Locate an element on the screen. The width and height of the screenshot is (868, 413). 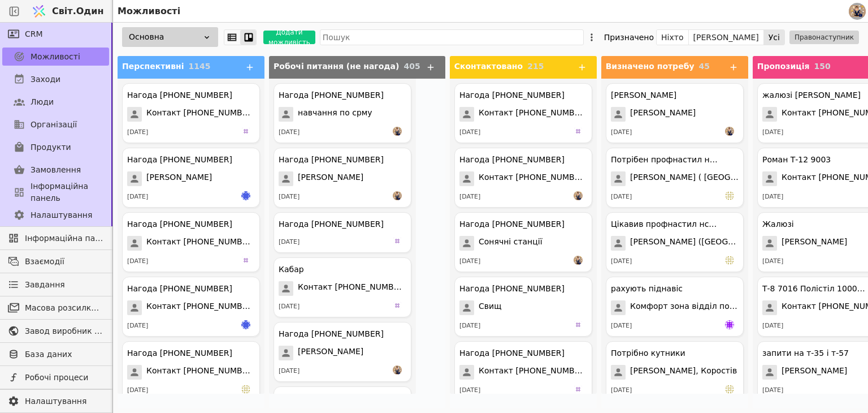
font: 405 is located at coordinates (411, 66).